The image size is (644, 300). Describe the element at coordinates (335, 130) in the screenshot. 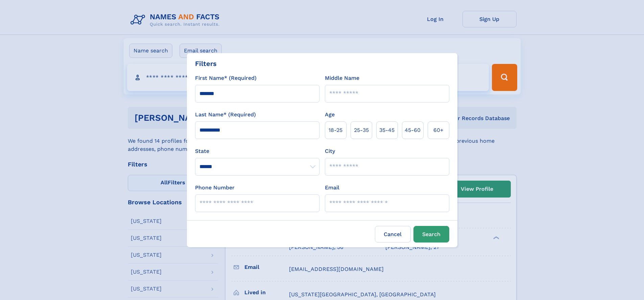

I see `span: 18‑25` at that location.